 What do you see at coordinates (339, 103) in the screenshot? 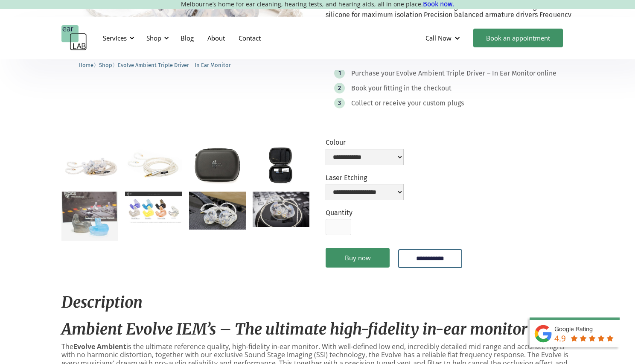
I see `div: 3` at bounding box center [339, 103].